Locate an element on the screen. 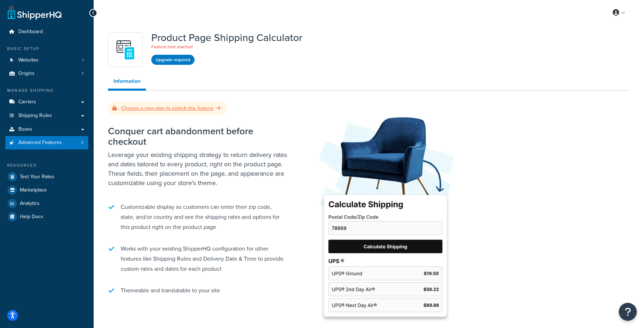  span: Shipping Rules is located at coordinates (35, 116).